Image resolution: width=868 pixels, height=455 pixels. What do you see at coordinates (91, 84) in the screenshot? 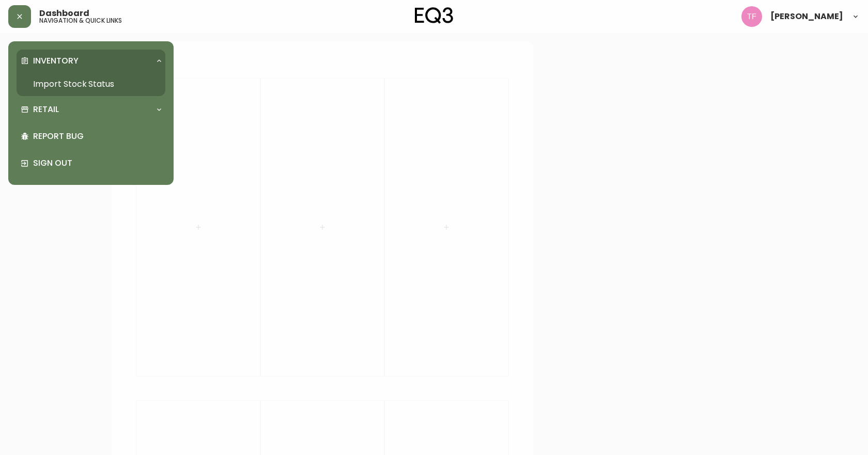
I see `a: Import Stock Status` at bounding box center [91, 84].